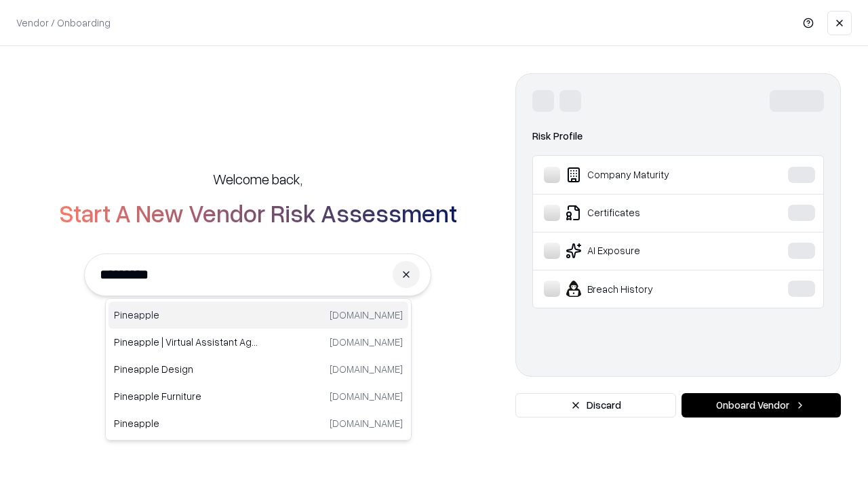 The height and width of the screenshot is (488, 868). I want to click on h5: Welcome back,, so click(258, 179).